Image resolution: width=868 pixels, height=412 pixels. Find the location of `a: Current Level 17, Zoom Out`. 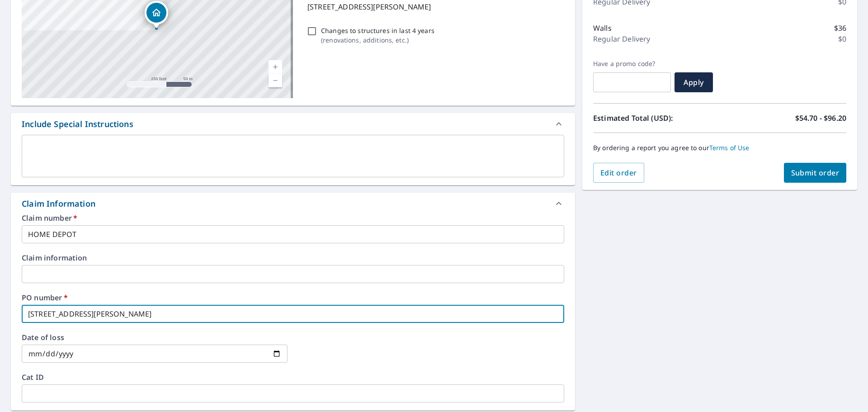

a: Current Level 17, Zoom Out is located at coordinates (275, 80).